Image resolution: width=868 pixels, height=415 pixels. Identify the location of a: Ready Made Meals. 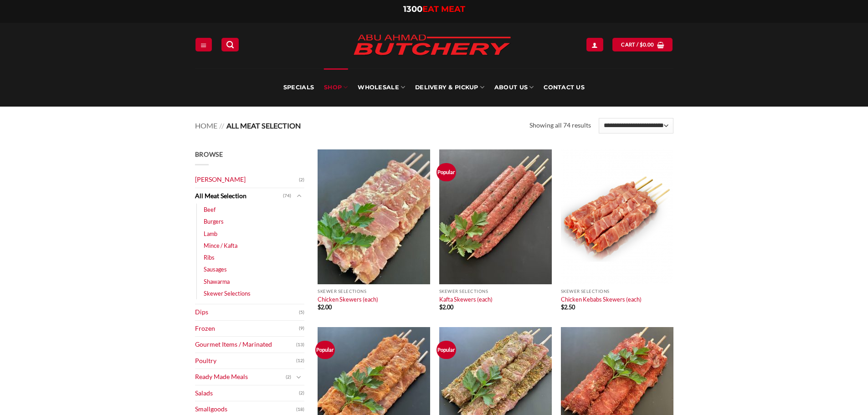
(240, 377).